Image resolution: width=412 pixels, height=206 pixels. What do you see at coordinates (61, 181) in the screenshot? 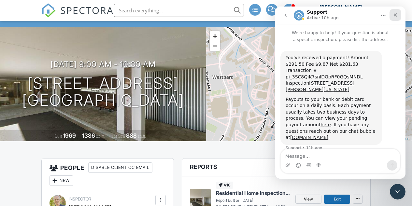
I see `div: New` at bounding box center [61, 181].